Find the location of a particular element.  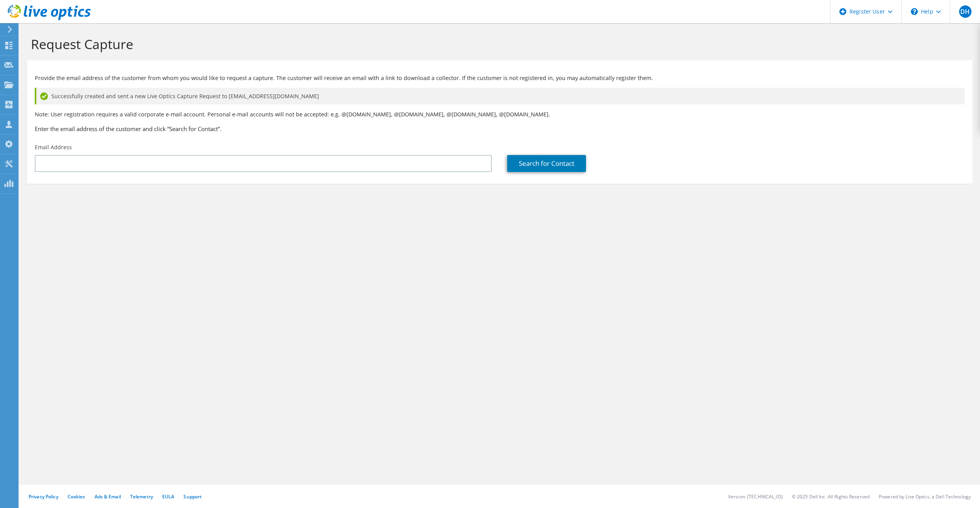

h1: Request Capture is located at coordinates (497, 44).